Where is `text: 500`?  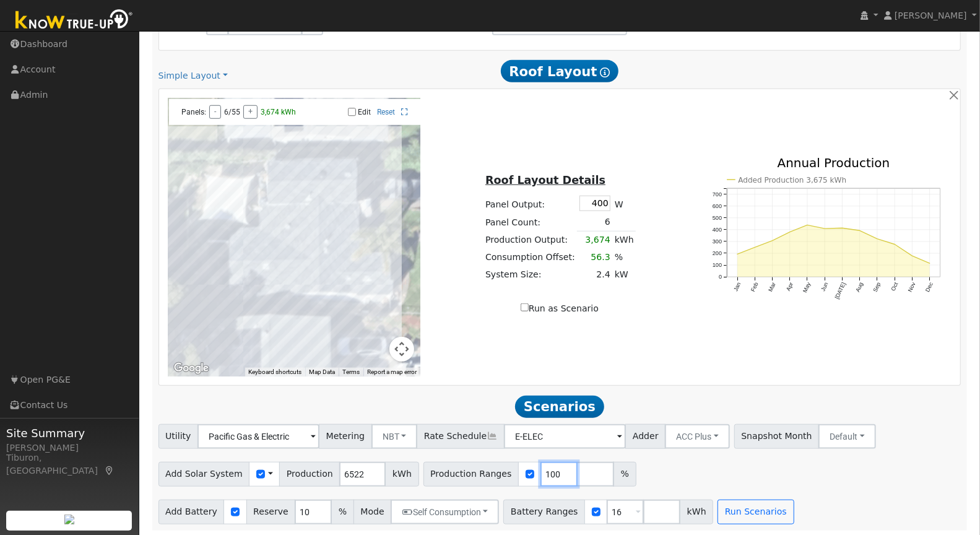
text: 500 is located at coordinates (717, 218).